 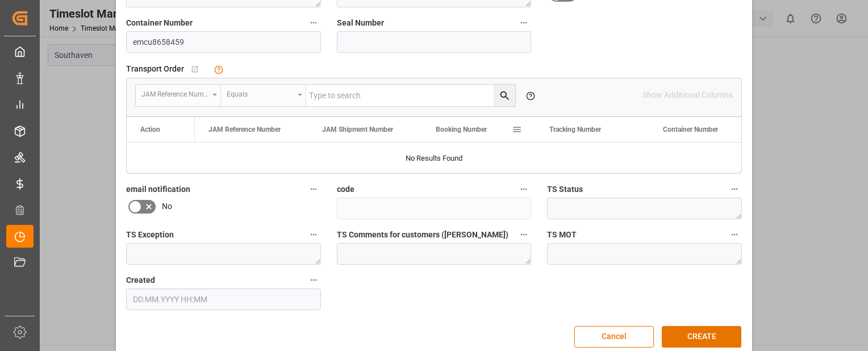 What do you see at coordinates (562, 235) in the screenshot?
I see `span: TS MOT` at bounding box center [562, 235].